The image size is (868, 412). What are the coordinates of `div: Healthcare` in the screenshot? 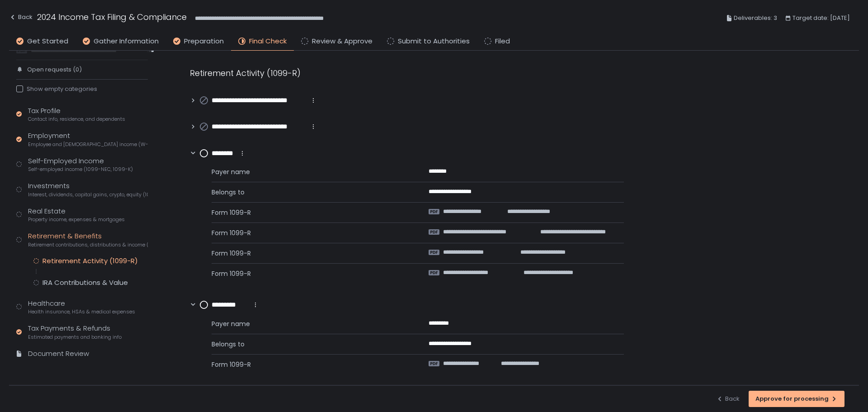 It's located at (82, 307).